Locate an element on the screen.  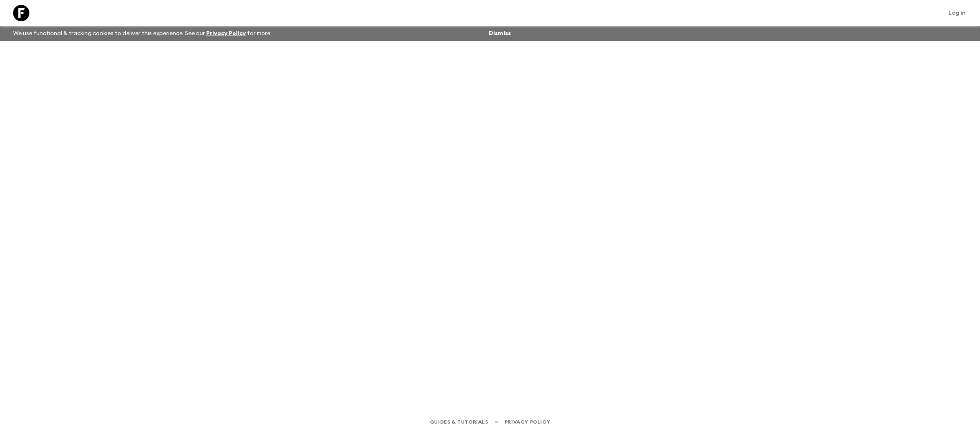
a: Guides & Tutorials is located at coordinates (458, 422).